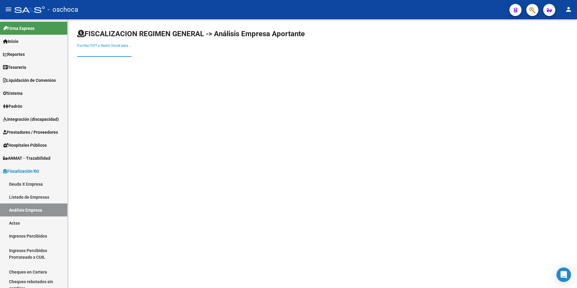  Describe the element at coordinates (14, 54) in the screenshot. I see `span: Reportes` at that location.